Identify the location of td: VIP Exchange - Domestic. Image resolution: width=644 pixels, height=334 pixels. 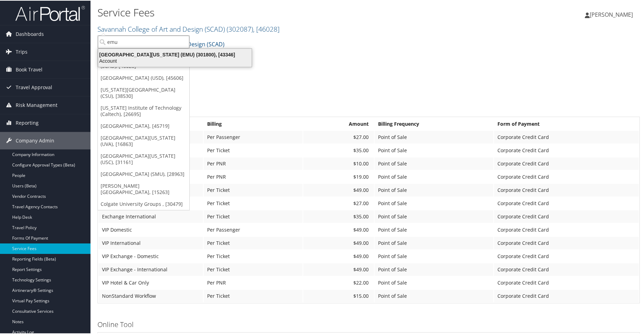
(151, 255).